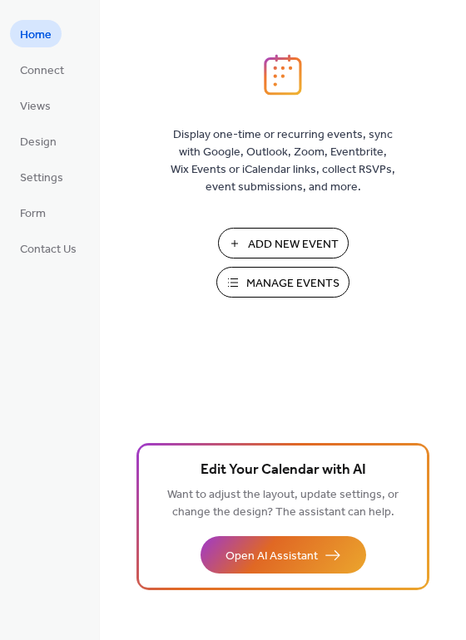  I want to click on span: Views, so click(35, 106).